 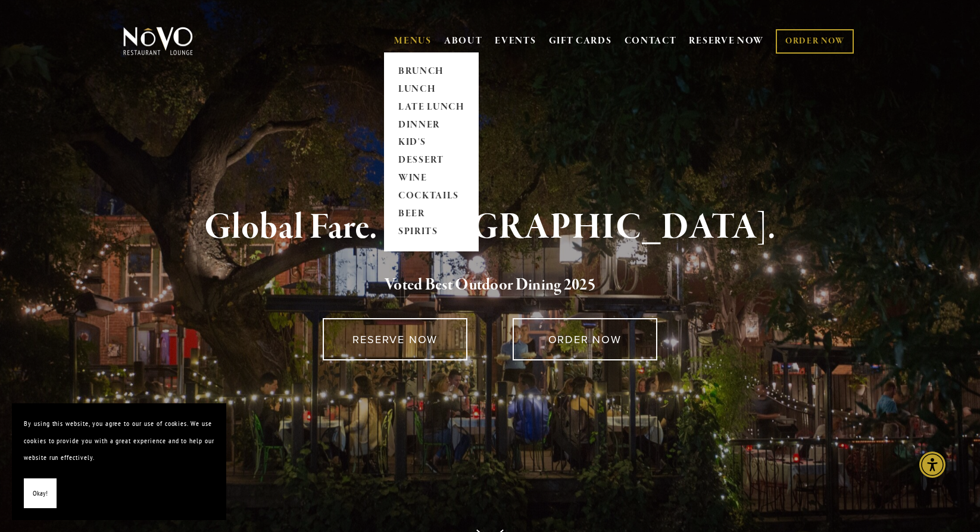 I want to click on a: BRUNCH, so click(x=431, y=71).